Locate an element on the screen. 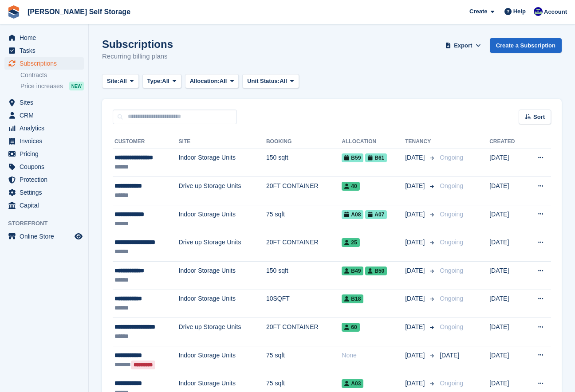  span: Storefront is located at coordinates (48, 224).